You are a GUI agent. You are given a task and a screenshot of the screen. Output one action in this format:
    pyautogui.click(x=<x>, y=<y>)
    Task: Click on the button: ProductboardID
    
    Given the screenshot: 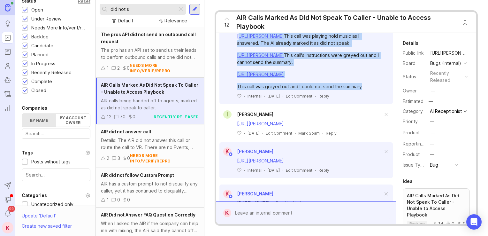 What is the action you would take?
    pyautogui.click(x=433, y=132)
    